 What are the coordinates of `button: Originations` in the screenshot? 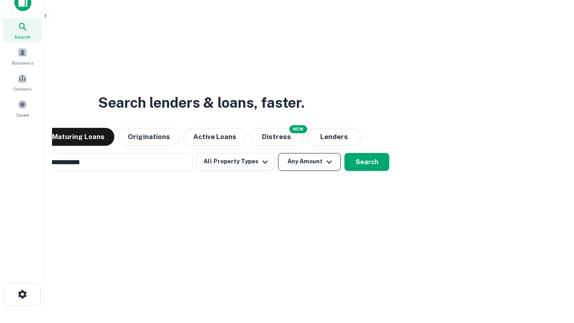 It's located at (149, 137).